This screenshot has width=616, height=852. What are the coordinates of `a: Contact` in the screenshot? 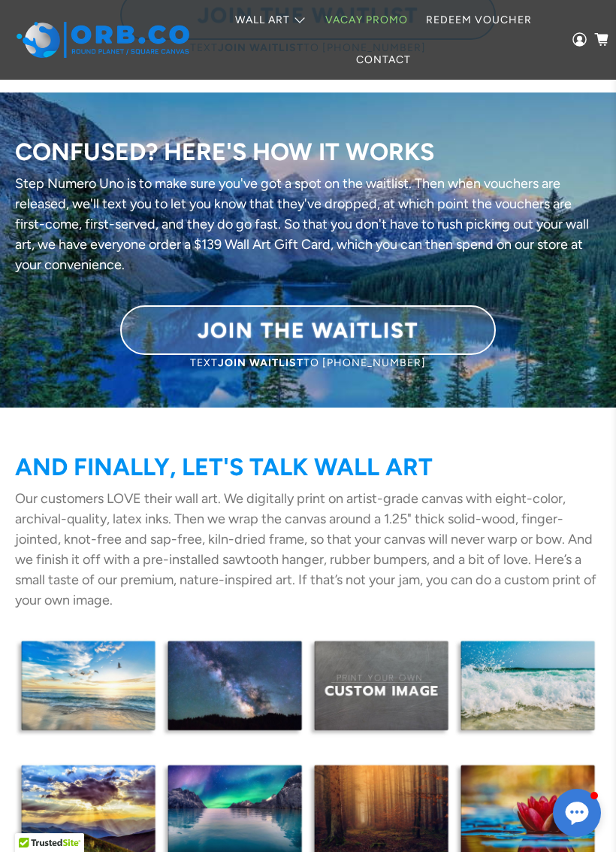 It's located at (383, 59).